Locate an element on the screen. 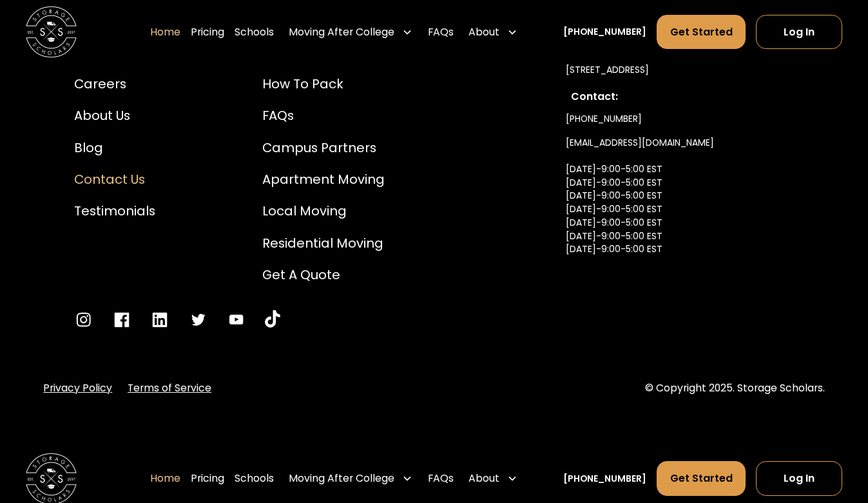 The width and height of the screenshot is (868, 503). a: Get a Quote is located at coordinates (324, 276).